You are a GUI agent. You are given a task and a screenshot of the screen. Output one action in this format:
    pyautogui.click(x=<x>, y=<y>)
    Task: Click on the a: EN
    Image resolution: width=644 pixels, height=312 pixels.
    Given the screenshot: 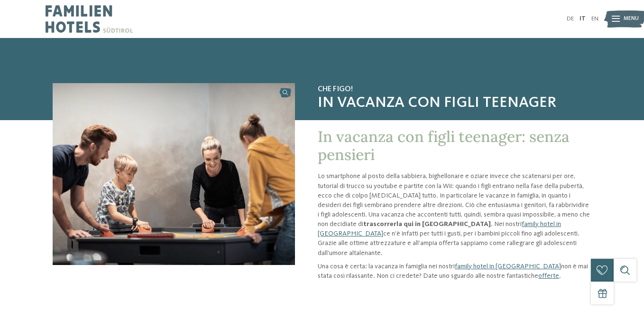 What is the action you would take?
    pyautogui.click(x=594, y=19)
    